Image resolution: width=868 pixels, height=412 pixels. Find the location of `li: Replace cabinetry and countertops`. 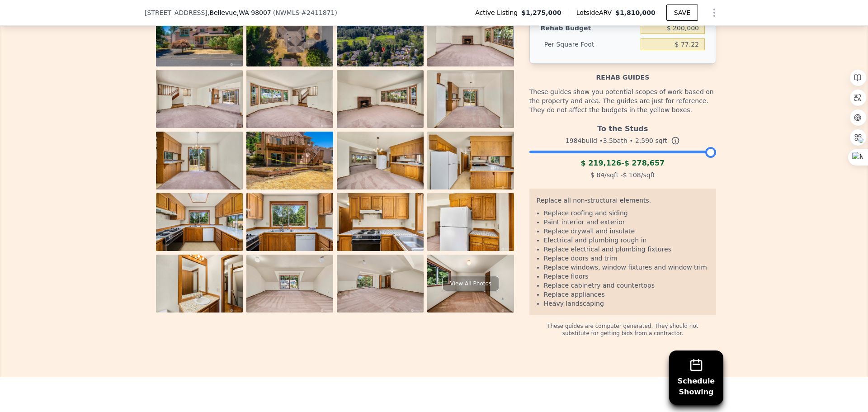

li: Replace cabinetry and countertops is located at coordinates (626, 286).